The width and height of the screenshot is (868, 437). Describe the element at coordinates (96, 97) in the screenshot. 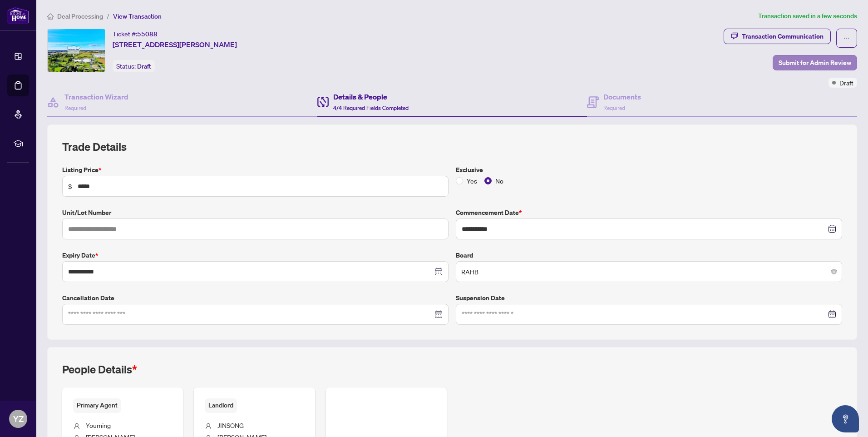

I see `h4: Transaction Wizard` at that location.